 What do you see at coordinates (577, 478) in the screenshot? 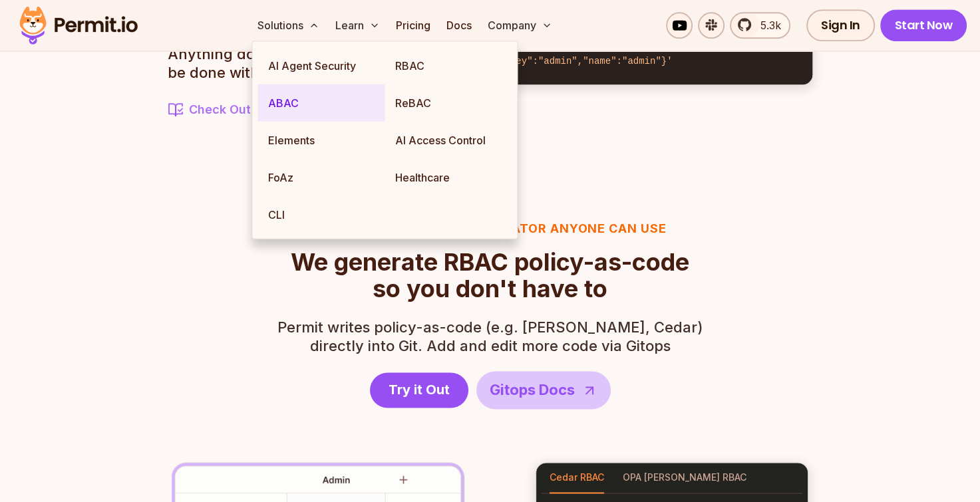
I see `button: Cedar RBAC` at bounding box center [577, 478].